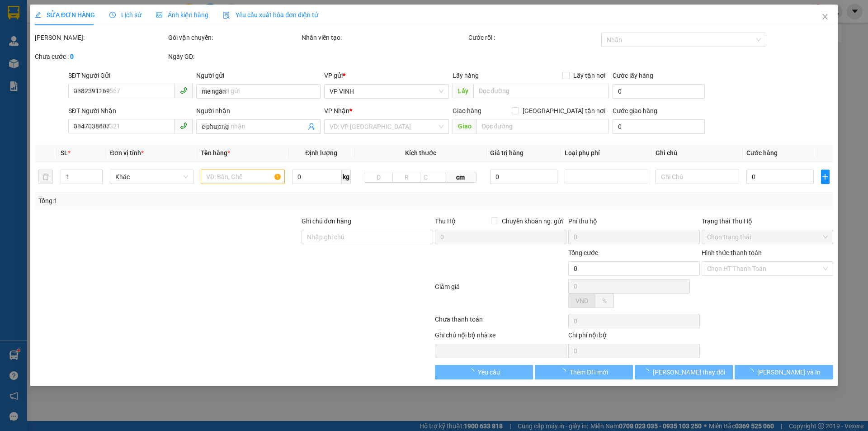 The image size is (868, 431). What do you see at coordinates (387, 75) in the screenshot?
I see `div: VP gửi` at bounding box center [387, 75].